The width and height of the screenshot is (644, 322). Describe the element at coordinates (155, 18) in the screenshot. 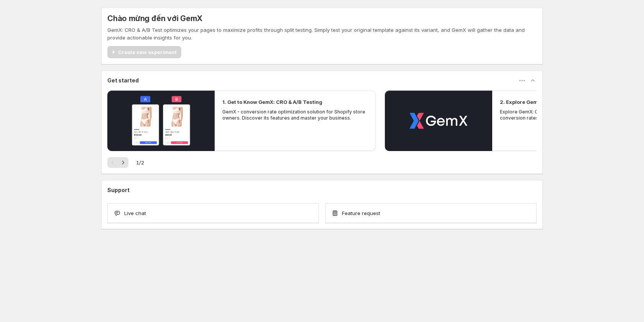

I see `h5: Chào mừng đến với GemX` at that location.